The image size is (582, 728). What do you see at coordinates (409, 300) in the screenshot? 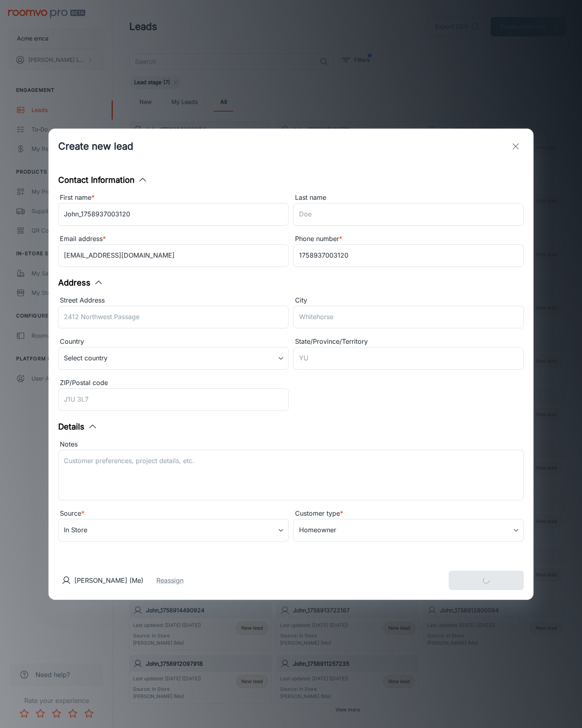
I see `div: City` at bounding box center [409, 300].